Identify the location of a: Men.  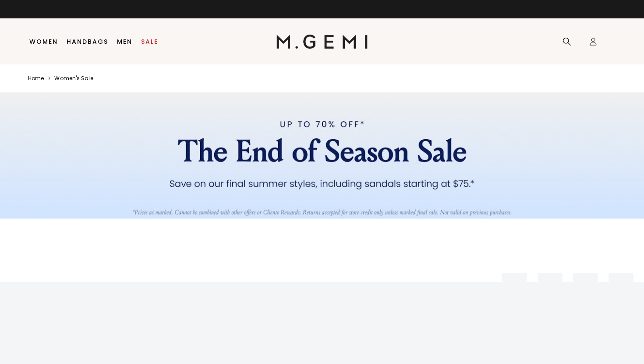
(124, 41).